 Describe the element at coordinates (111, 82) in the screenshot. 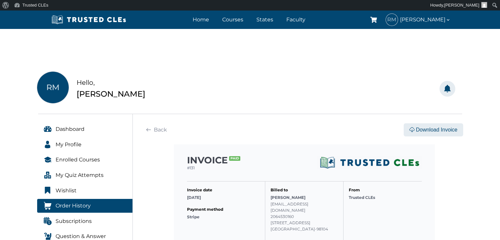

I see `div: Hello,` at that location.